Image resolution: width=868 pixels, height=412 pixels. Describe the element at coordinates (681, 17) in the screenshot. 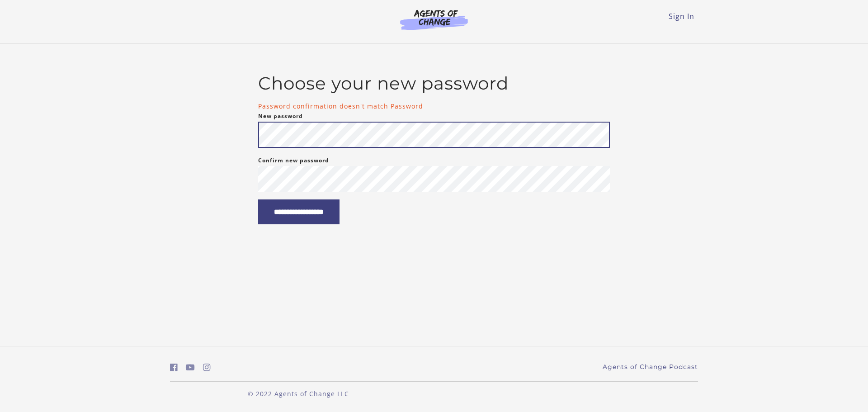

I see `a: Sign In` at that location.